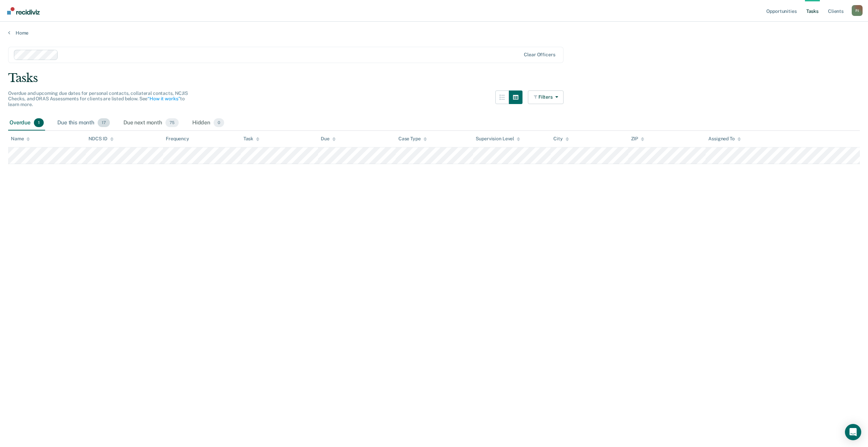  What do you see at coordinates (208, 123) in the screenshot?
I see `div: Hidden0` at bounding box center [208, 123].